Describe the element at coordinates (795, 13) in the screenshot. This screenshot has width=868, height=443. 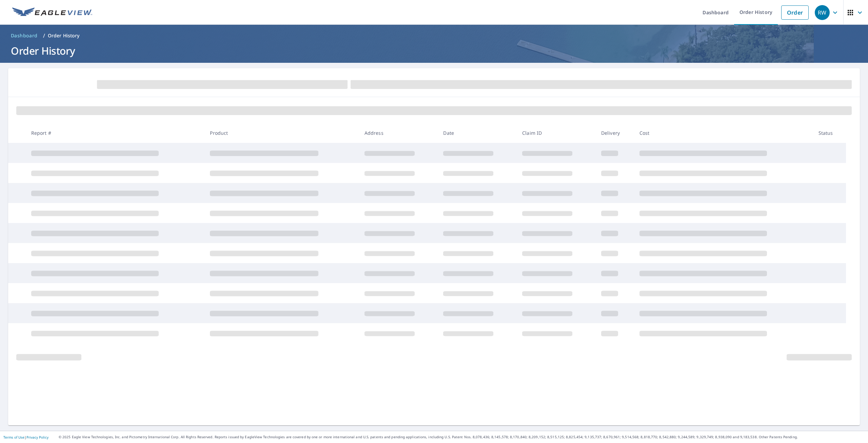
I see `a: Order` at that location.